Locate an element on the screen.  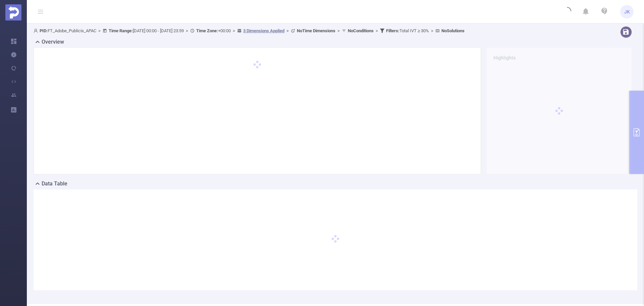
span: Total IVT ≥ 30% is located at coordinates (408, 30).